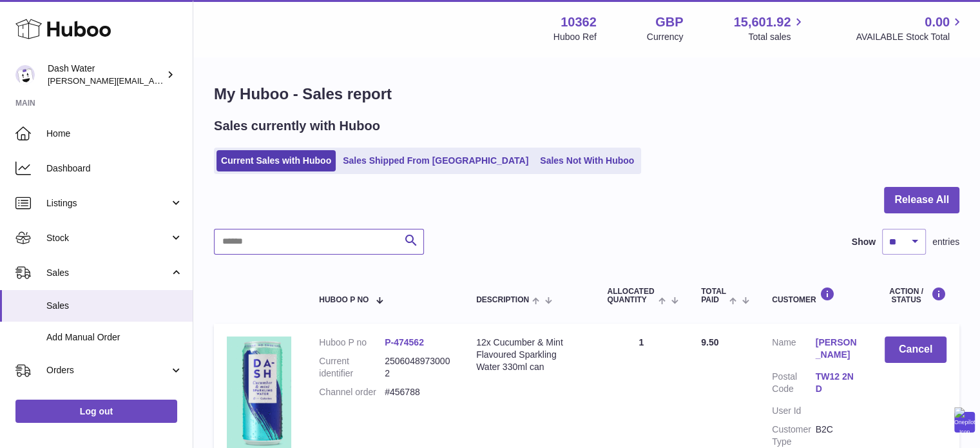 The image size is (980, 448). I want to click on a: Current Sales with Huboo, so click(276, 160).